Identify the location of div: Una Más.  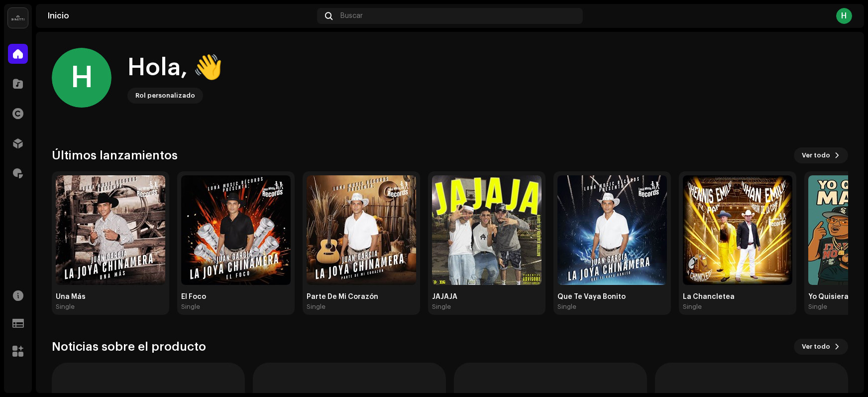
(111, 297).